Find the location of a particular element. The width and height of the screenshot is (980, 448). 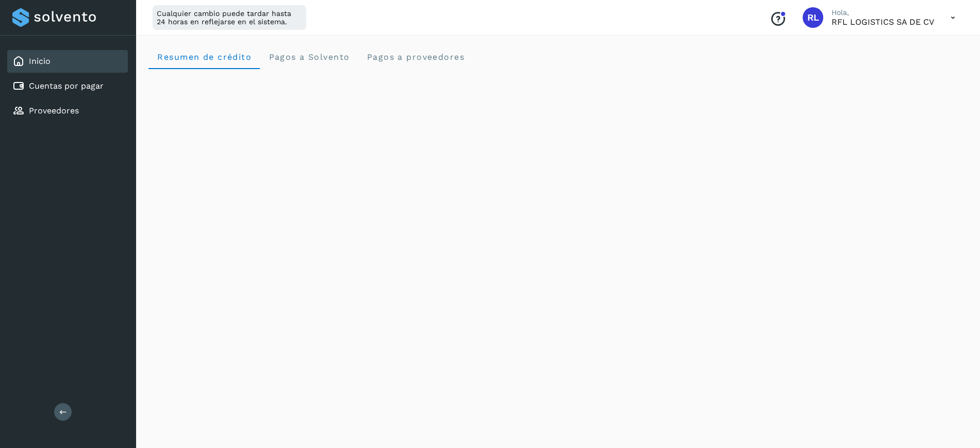

span: Pagos a proveedores is located at coordinates (415, 56).